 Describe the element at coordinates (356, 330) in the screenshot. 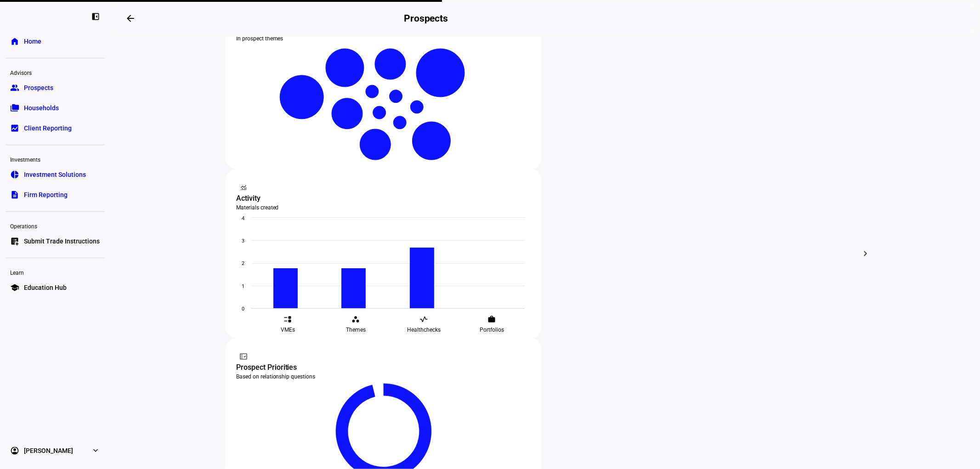

I see `span: Themes` at that location.